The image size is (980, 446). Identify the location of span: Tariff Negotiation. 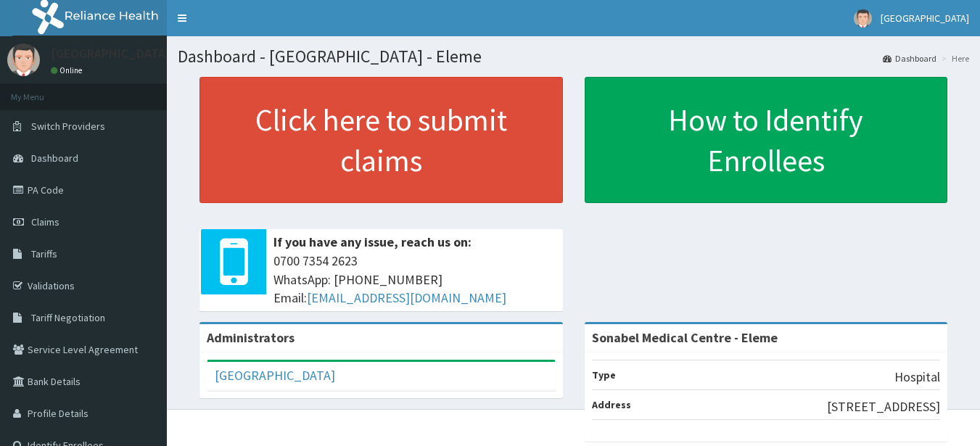
(68, 317).